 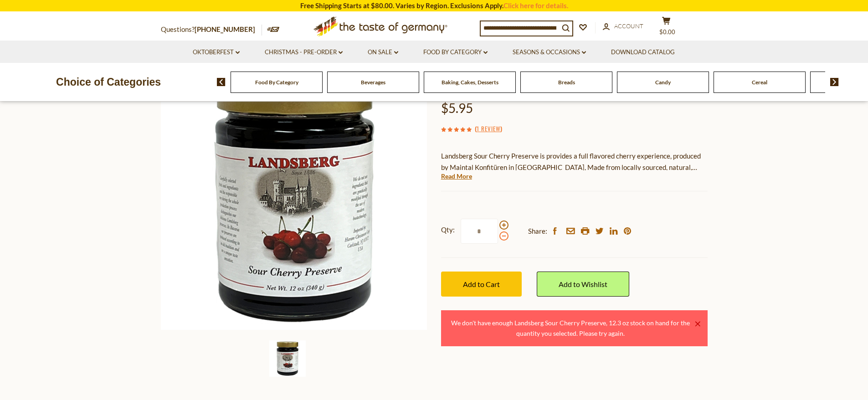 What do you see at coordinates (629, 26) in the screenshot?
I see `span: Account` at bounding box center [629, 26].